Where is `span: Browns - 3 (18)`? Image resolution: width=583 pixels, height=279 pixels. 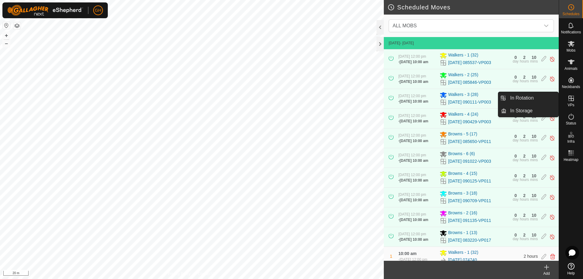 span: Browns - 3 (18) is located at coordinates (462, 194).